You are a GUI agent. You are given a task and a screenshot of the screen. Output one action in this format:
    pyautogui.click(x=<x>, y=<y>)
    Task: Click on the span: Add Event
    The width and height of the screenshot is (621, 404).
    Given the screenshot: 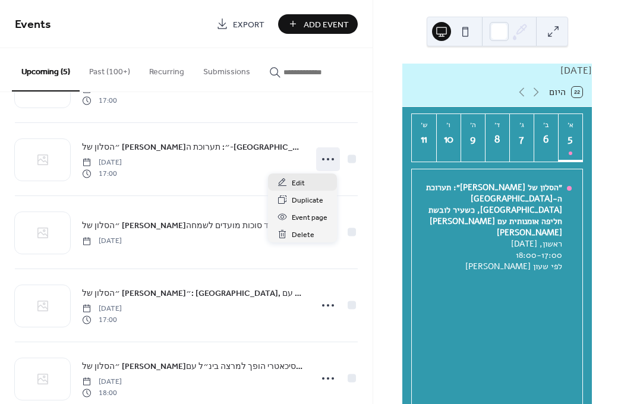 What is the action you would take?
    pyautogui.click(x=326, y=24)
    